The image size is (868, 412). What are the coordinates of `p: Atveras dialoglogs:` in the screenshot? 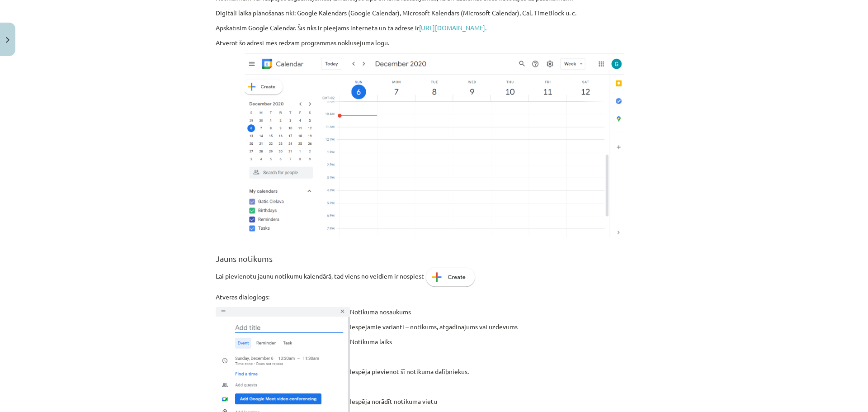 It's located at (434, 297).